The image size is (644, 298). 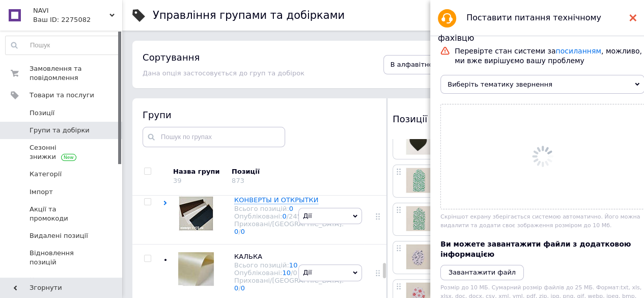 I want to click on div: Назва групи, so click(x=199, y=172).